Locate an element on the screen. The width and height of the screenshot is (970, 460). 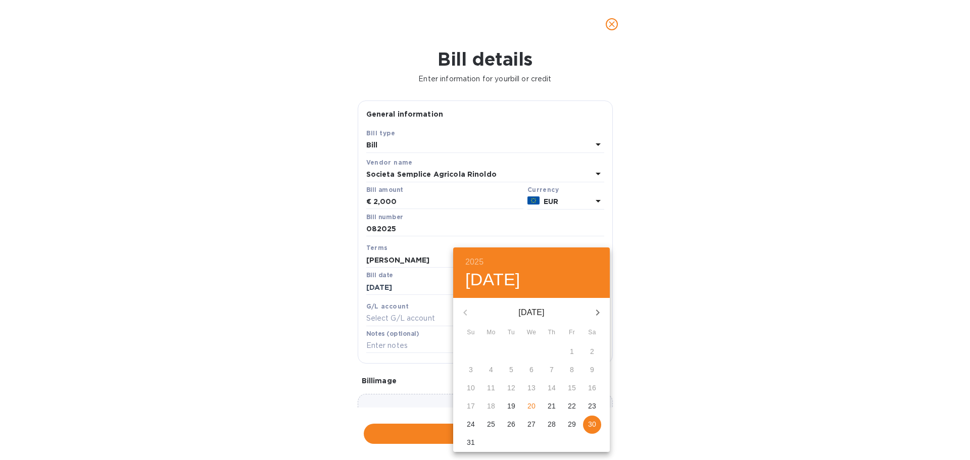
span: Fr is located at coordinates (572, 333).